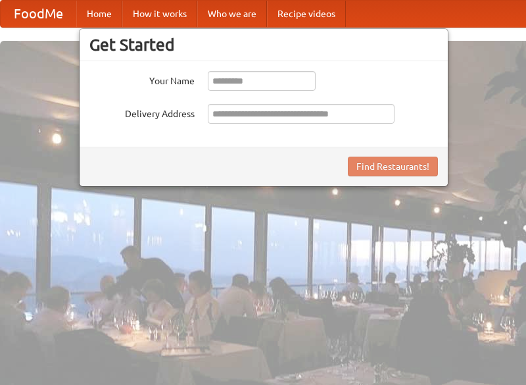 The height and width of the screenshot is (385, 526). What do you see at coordinates (393, 166) in the screenshot?
I see `button: Find Restaurants!` at bounding box center [393, 166].